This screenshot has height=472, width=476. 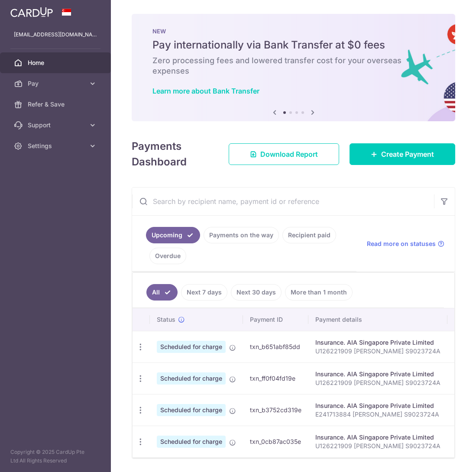 What do you see at coordinates (206, 91) in the screenshot?
I see `a: Learn more about Bank Transfer` at bounding box center [206, 91].